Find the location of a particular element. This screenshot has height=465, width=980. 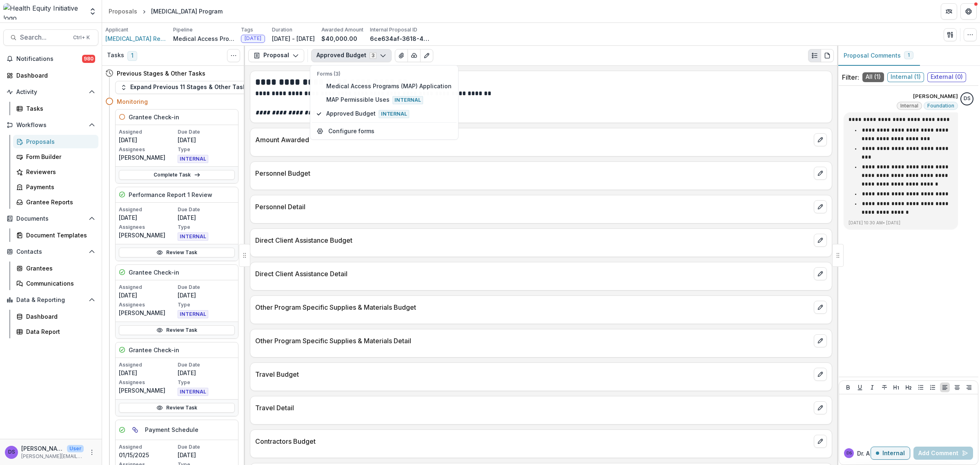

span: Workflows is located at coordinates (51, 125).